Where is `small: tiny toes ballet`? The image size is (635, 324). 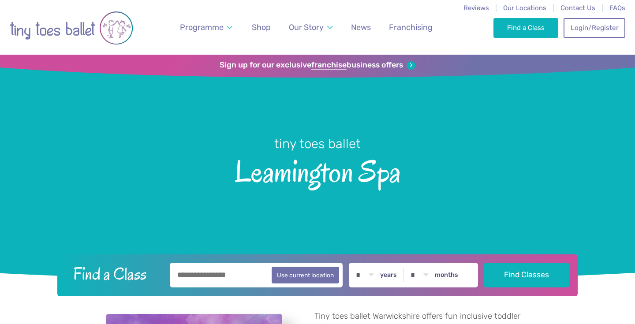 small: tiny toes ballet is located at coordinates (317, 144).